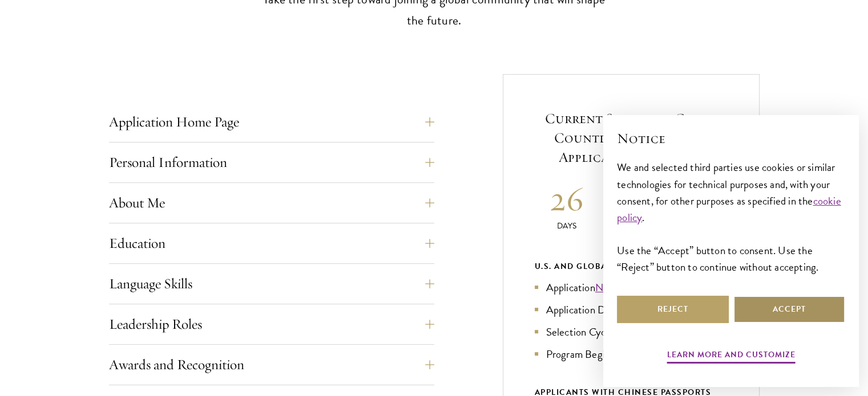 Image resolution: width=868 pixels, height=396 pixels. What do you see at coordinates (731, 356) in the screenshot?
I see `button: Learn more and customize` at bounding box center [731, 356].